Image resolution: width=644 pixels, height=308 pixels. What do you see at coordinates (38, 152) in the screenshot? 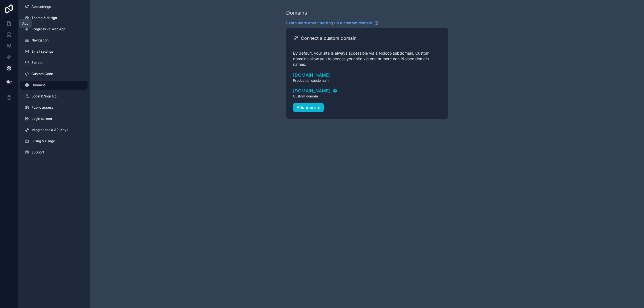
I see `span: Support` at bounding box center [38, 152].